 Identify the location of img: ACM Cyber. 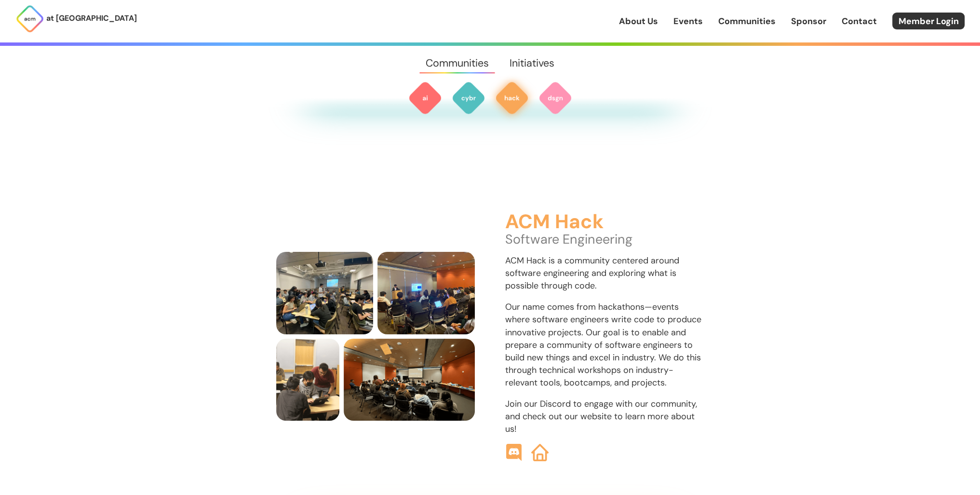
(469, 98).